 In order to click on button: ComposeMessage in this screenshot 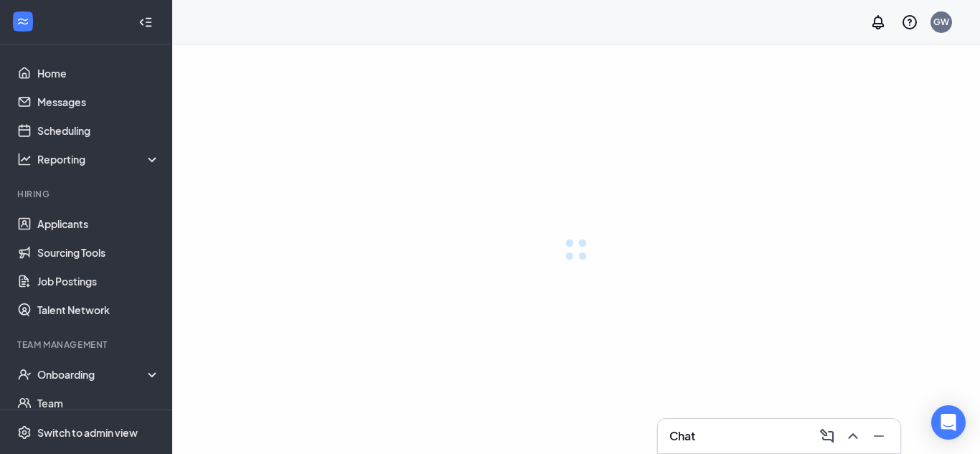, I will do `click(826, 436)`.